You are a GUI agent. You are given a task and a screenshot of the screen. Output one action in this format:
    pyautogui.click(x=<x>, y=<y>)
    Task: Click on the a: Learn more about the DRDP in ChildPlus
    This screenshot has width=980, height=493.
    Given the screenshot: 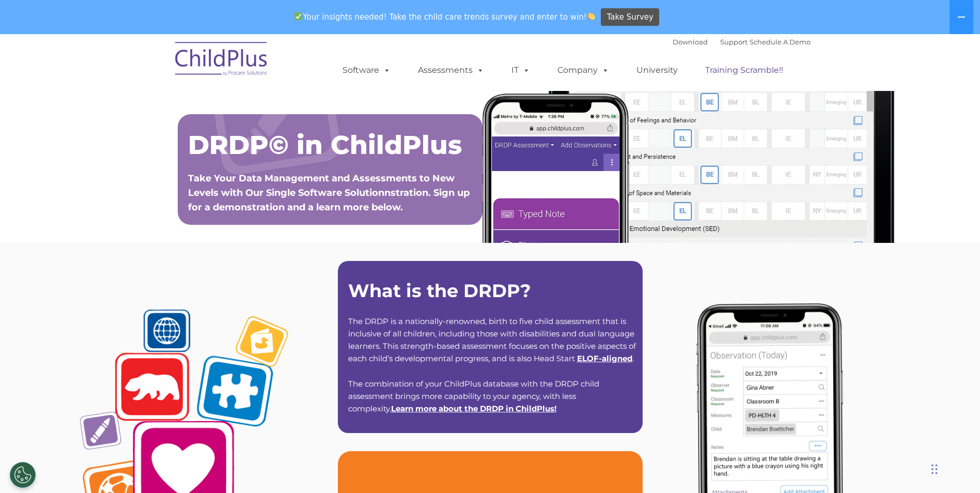 What is the action you would take?
    pyautogui.click(x=472, y=408)
    